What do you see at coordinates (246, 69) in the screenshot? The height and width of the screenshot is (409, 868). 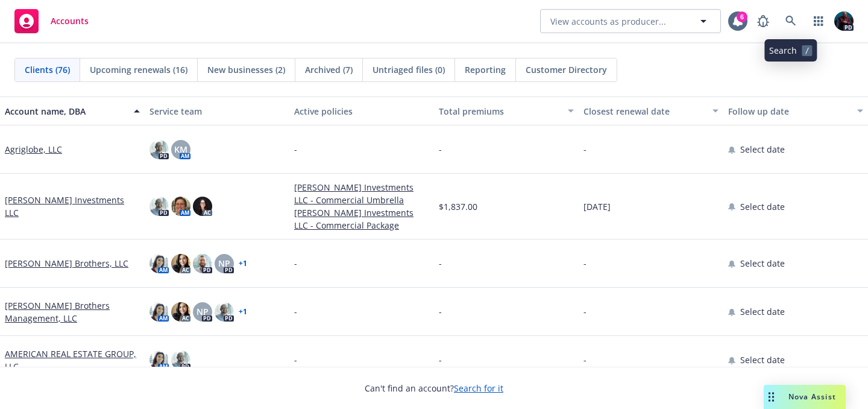 I see `span: New businesses (2)` at bounding box center [246, 69].